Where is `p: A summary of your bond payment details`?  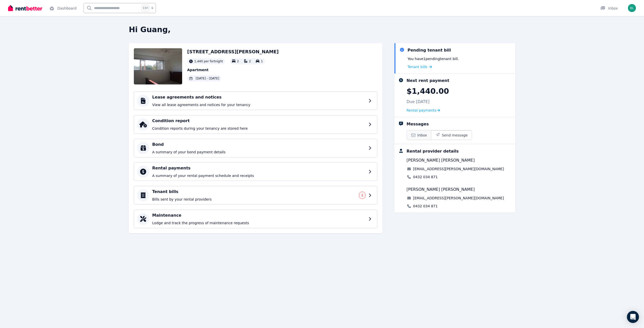 p: A summary of your bond payment details is located at coordinates (259, 152).